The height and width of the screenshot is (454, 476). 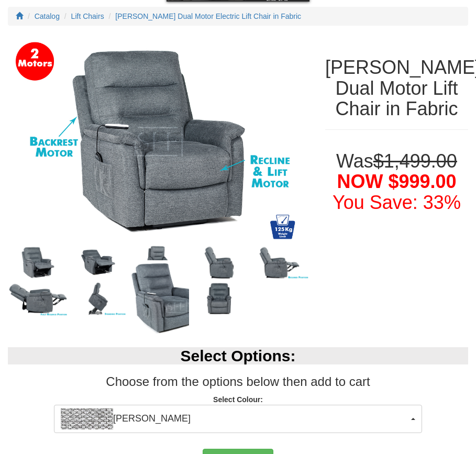 What do you see at coordinates (415, 161) in the screenshot?
I see `del: $1,499.00` at bounding box center [415, 161].